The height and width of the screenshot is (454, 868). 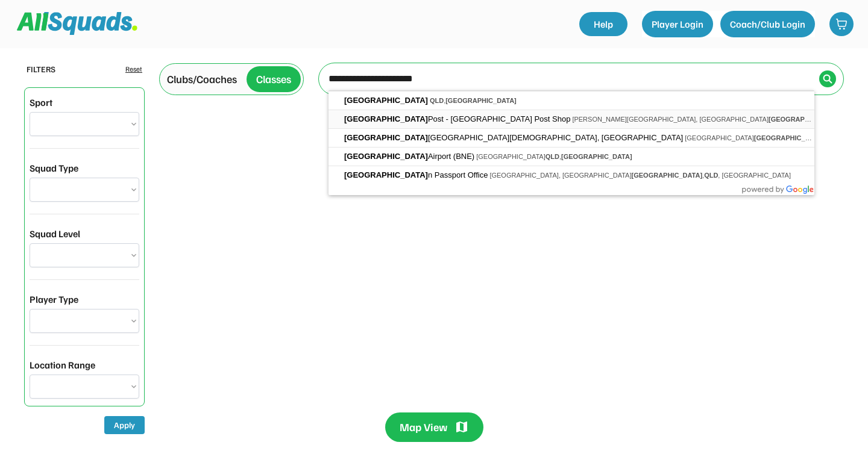 I want to click on div: Map View, so click(x=423, y=427).